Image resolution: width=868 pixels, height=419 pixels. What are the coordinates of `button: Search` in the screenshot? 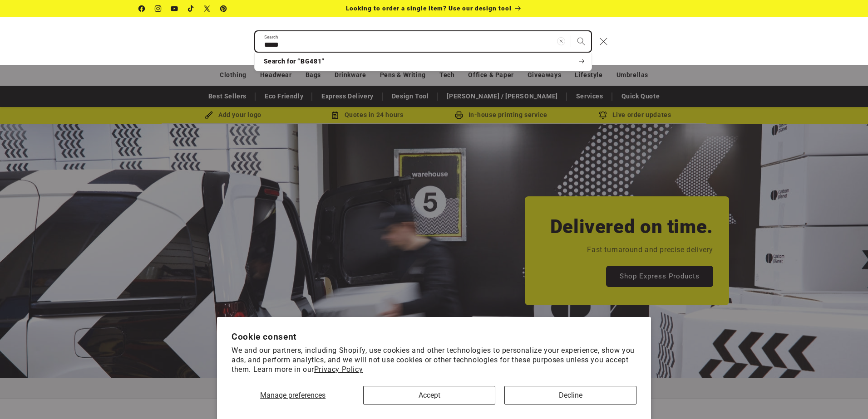 It's located at (581, 41).